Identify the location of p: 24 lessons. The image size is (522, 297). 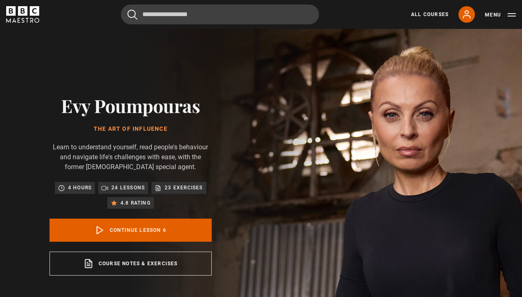
(128, 188).